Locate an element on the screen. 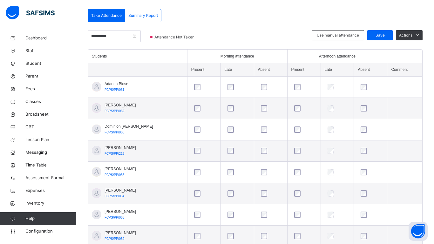 Image resolution: width=434 pixels, height=244 pixels. span: FCPS/PP/054 is located at coordinates (114, 196).